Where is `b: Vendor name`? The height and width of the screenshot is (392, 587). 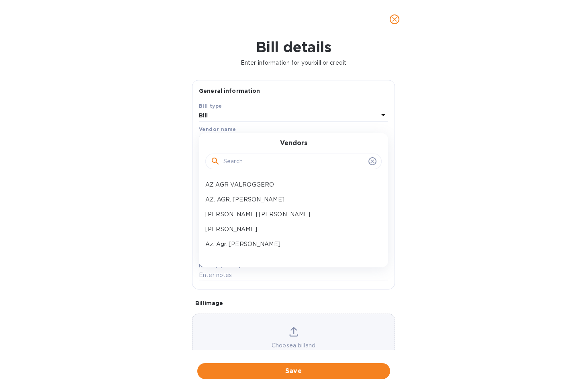
b: Vendor name is located at coordinates (218, 129).